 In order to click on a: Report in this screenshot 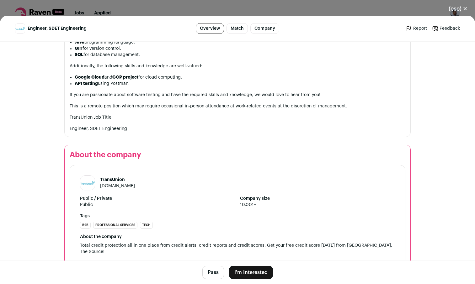, I will do `click(416, 29)`.